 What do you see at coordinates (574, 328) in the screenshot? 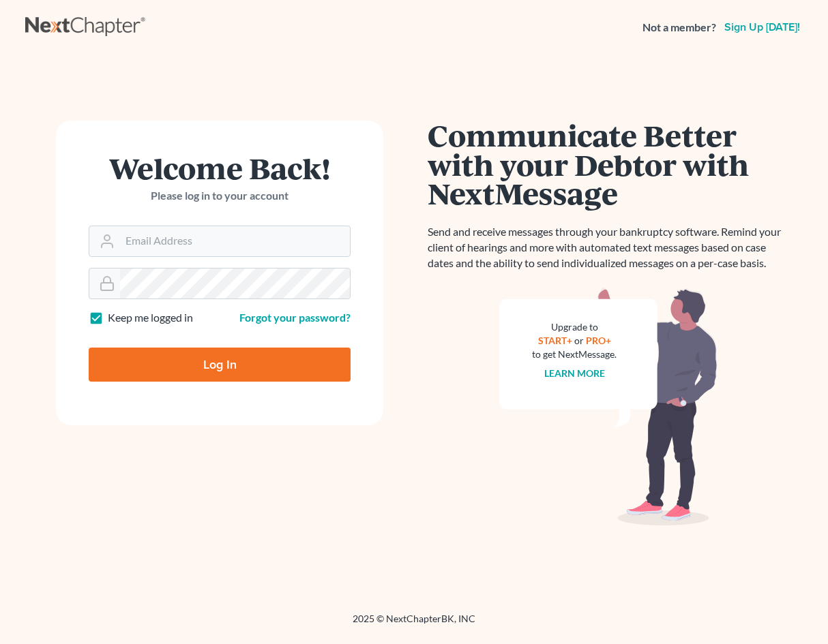
I see `div: Upgrade to` at bounding box center [574, 328].